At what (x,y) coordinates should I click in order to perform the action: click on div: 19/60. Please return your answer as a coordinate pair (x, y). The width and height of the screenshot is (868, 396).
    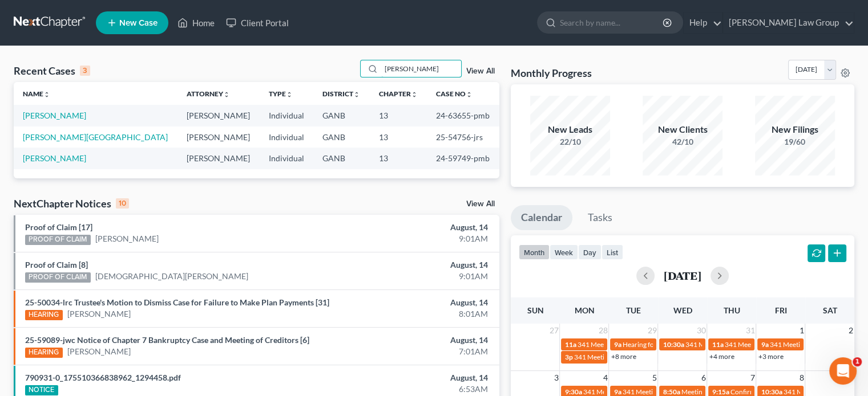
    Looking at the image, I should click on (795, 142).